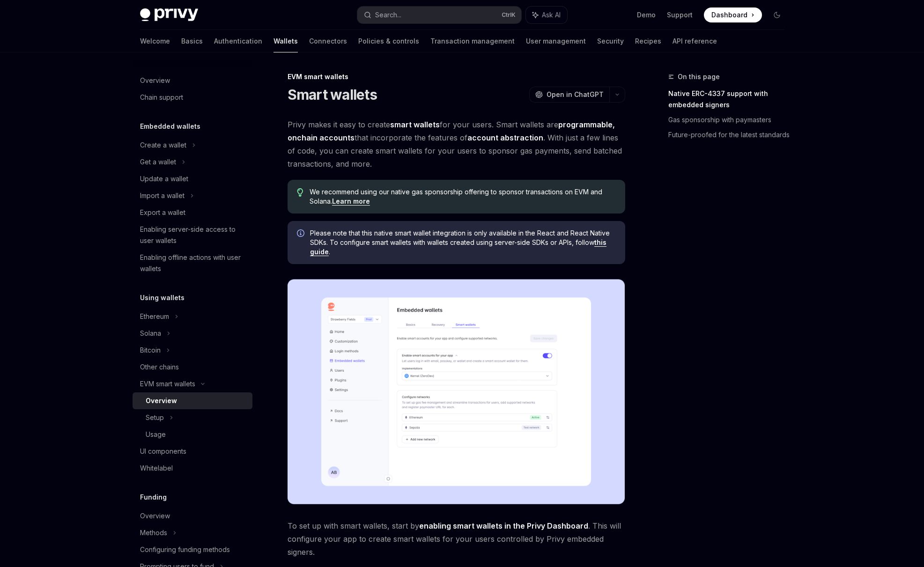  What do you see at coordinates (649, 41) in the screenshot?
I see `a: Recipes` at bounding box center [649, 41].